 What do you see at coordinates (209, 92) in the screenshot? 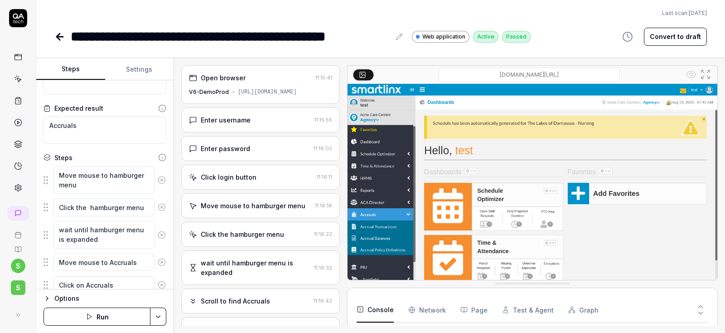
I see `div: V6-DemoProd` at bounding box center [209, 92].